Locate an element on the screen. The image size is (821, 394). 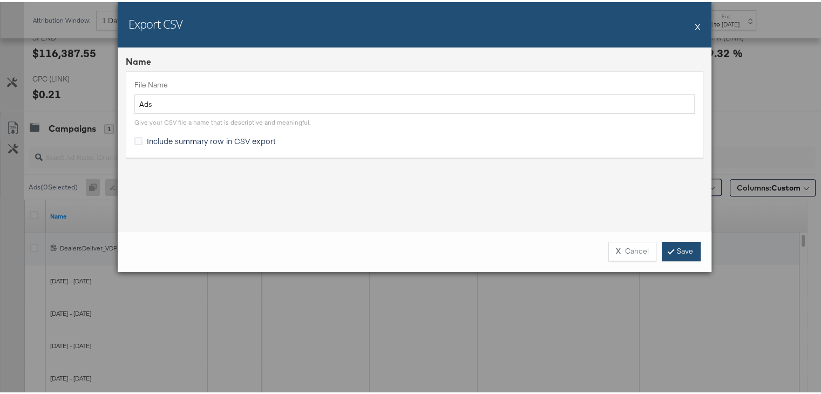
h2: Export CSV is located at coordinates (155, 22).